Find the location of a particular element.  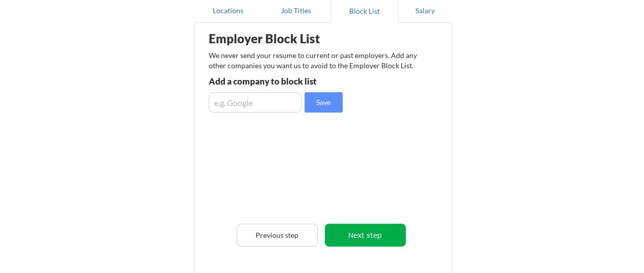

button: Save is located at coordinates (323, 103).